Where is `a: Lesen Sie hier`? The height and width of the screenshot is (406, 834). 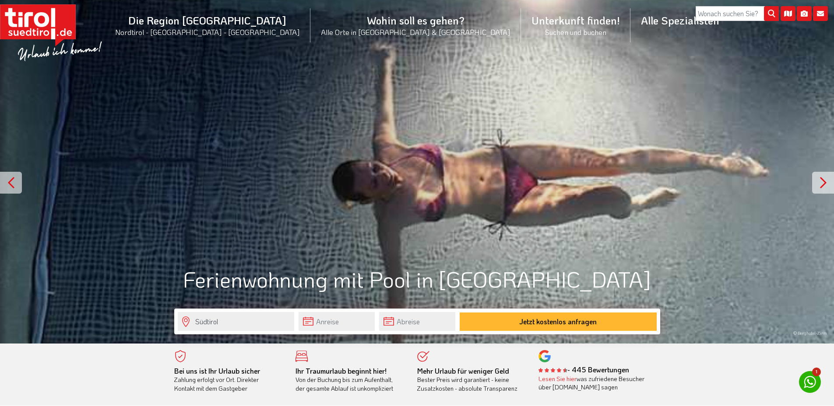 a: Lesen Sie hier is located at coordinates (557, 379).